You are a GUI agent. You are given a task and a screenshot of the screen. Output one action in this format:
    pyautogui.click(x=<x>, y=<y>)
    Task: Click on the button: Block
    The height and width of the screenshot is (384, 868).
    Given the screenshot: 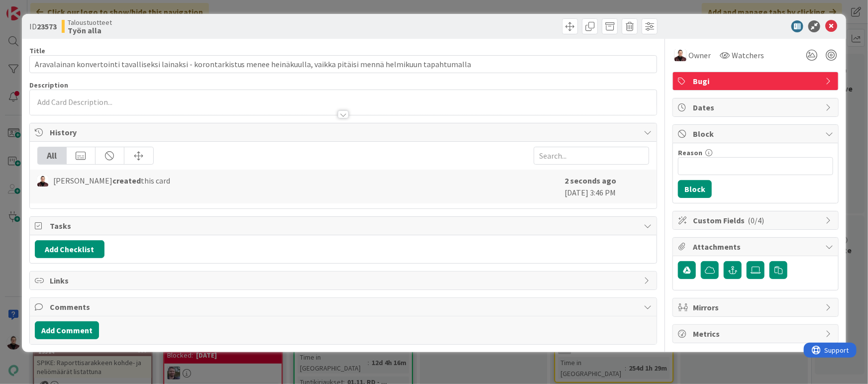 What is the action you would take?
    pyautogui.click(x=695, y=189)
    